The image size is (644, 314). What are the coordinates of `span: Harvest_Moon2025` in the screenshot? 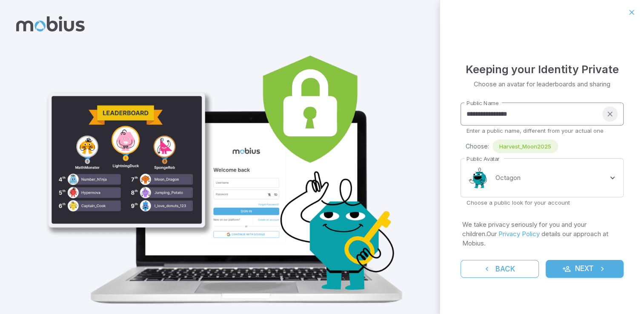 It's located at (525, 146).